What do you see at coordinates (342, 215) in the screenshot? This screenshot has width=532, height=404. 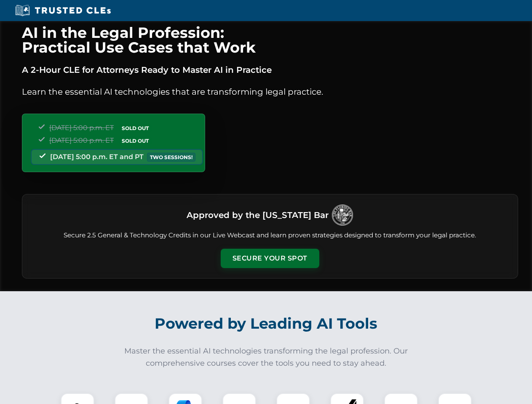 I see `img: Logo` at bounding box center [342, 215].